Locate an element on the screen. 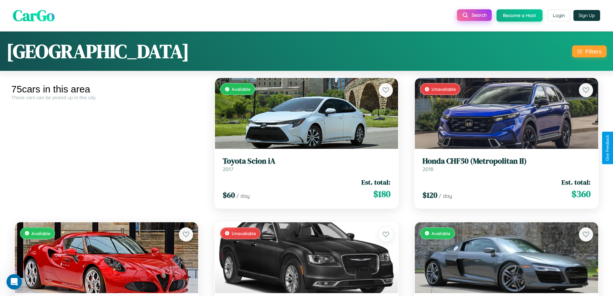  button: Search is located at coordinates (474, 15).